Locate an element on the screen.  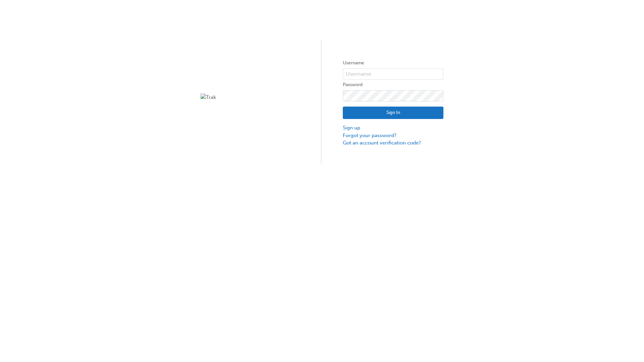
label: Password is located at coordinates (393, 85).